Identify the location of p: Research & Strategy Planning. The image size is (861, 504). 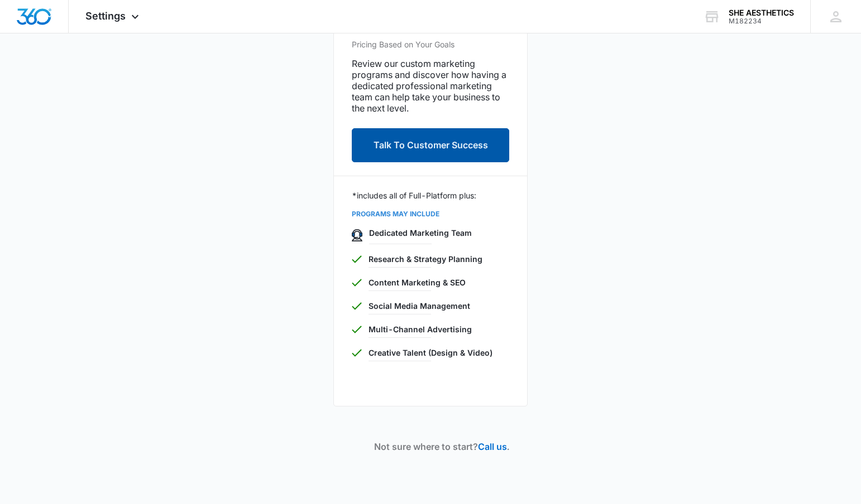
(439, 259).